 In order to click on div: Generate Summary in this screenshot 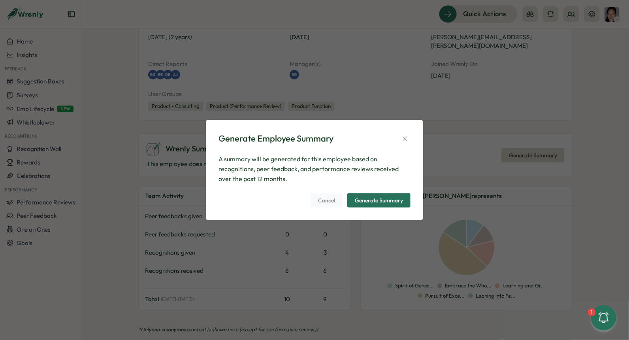, I will do `click(379, 200)`.